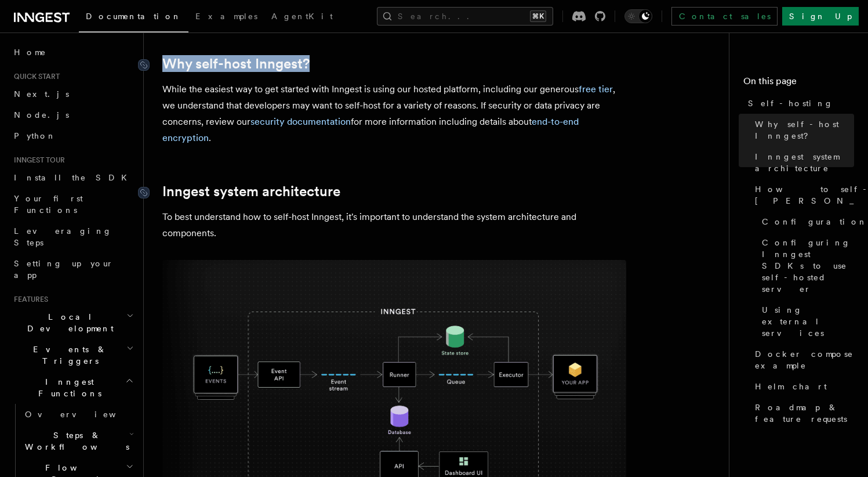  Describe the element at coordinates (78, 414) in the screenshot. I see `a: Overview` at that location.